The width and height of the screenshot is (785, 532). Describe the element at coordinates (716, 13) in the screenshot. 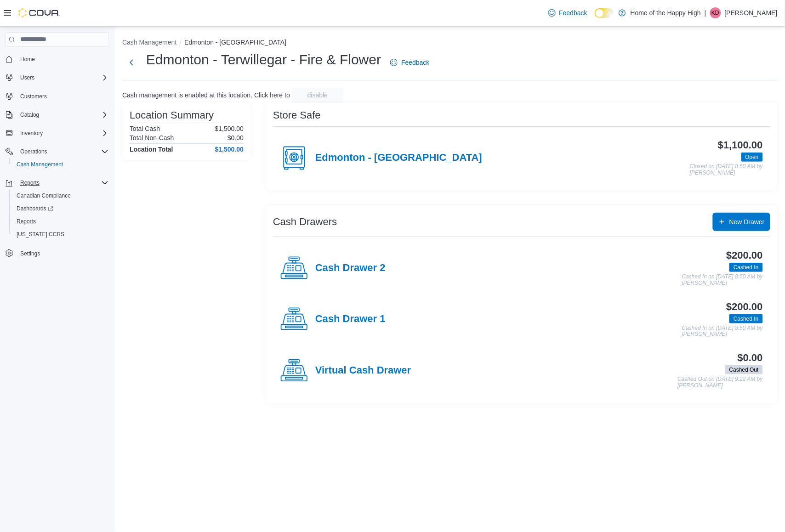

I see `div: Kevin Dubitz` at that location.